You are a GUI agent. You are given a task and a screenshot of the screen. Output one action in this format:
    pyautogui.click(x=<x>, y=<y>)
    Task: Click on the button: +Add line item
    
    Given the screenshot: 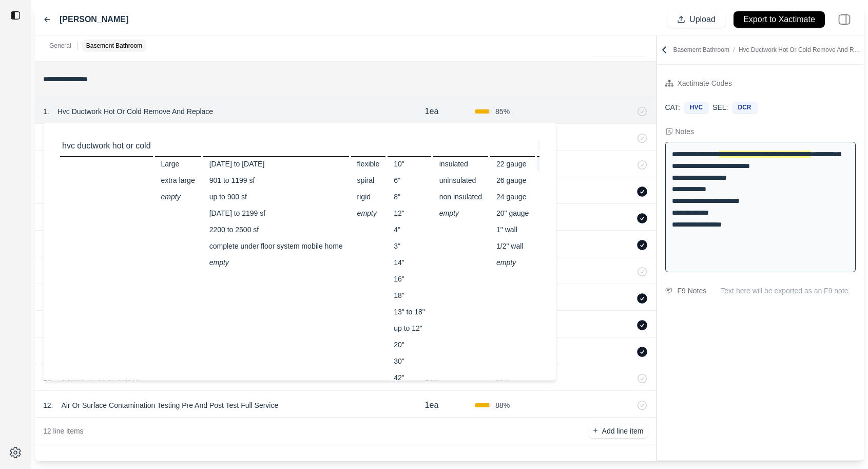 What is the action you would take?
    pyautogui.click(x=618, y=431)
    